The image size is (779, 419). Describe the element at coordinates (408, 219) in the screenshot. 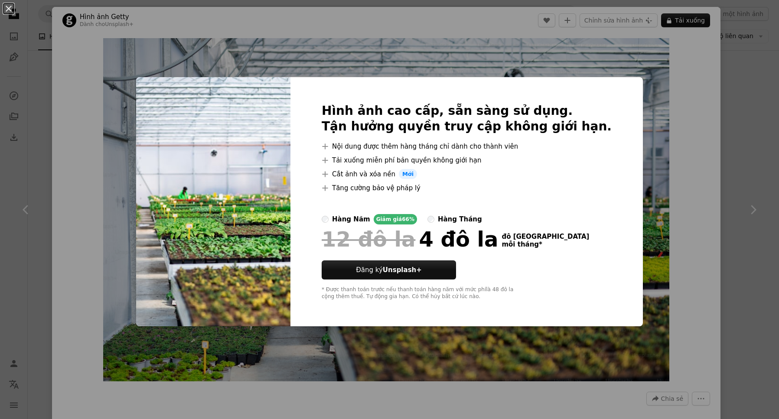

I see `font: 66%` at that location.